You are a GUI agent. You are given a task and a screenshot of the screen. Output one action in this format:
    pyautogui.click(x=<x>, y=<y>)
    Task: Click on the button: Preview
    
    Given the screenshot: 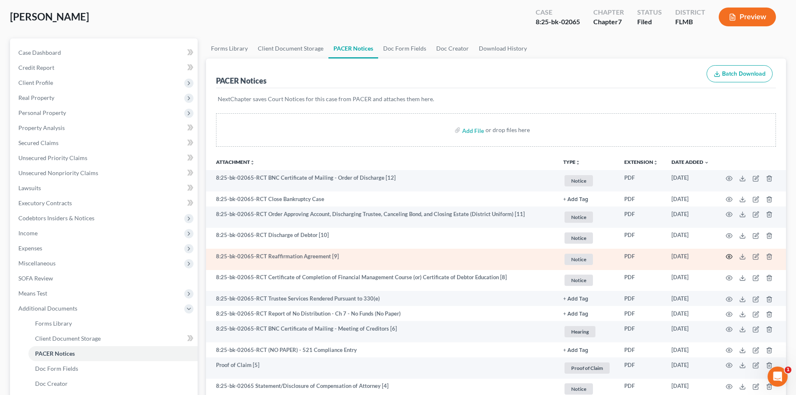 What is the action you would take?
    pyautogui.click(x=748, y=17)
    